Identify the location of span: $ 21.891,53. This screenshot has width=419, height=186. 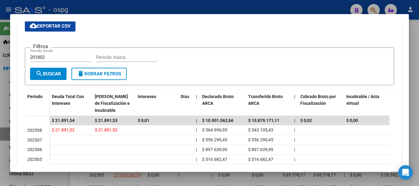
(106, 121).